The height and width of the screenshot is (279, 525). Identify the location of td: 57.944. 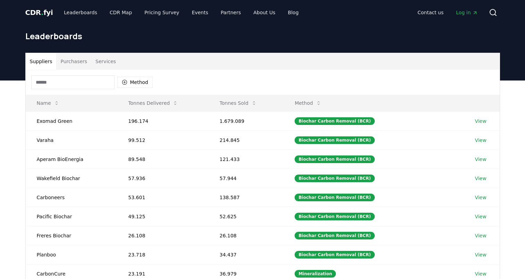
(246, 178).